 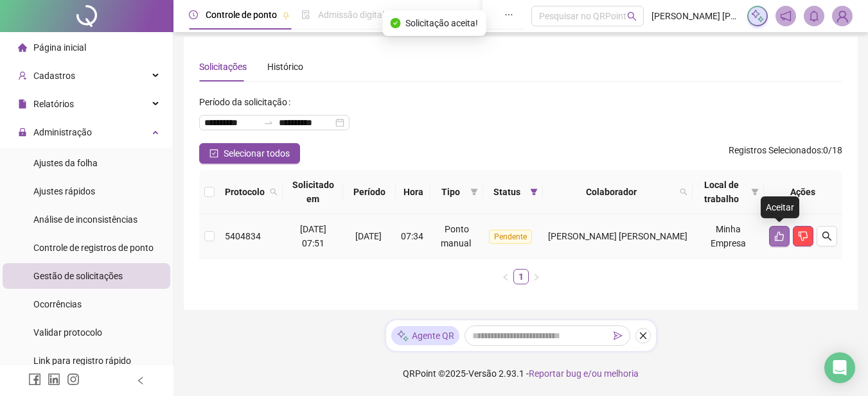 What do you see at coordinates (193, 15) in the screenshot?
I see `span: clock-circle` at bounding box center [193, 15].